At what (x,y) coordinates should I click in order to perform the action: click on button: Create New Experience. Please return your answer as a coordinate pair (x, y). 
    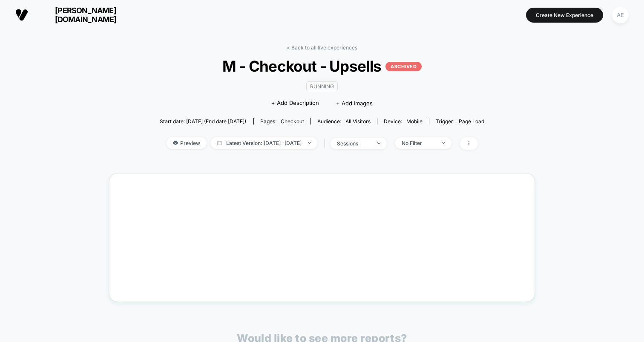
    Looking at the image, I should click on (564, 15).